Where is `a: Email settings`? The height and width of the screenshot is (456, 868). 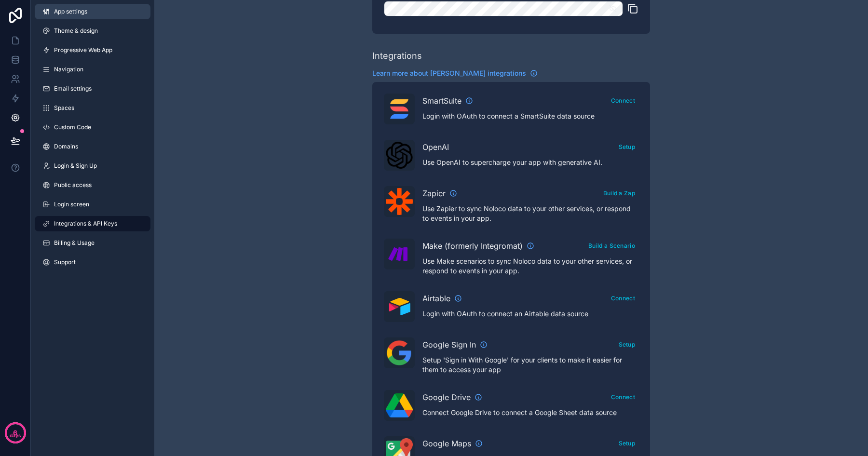 a: Email settings is located at coordinates (92, 89).